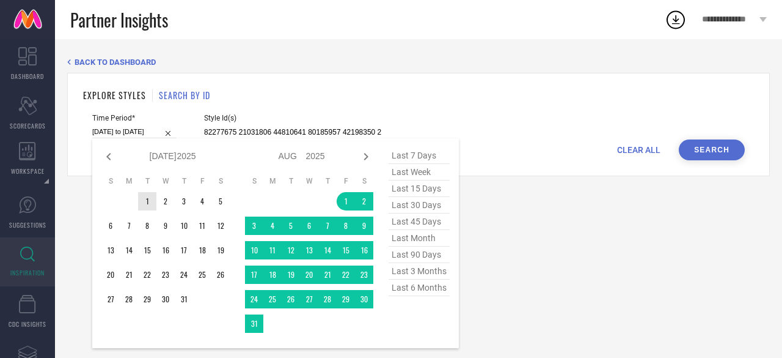 This screenshot has height=358, width=782. Describe the element at coordinates (147, 201) in the screenshot. I see `td: Tue Jul 01 2025` at that location.